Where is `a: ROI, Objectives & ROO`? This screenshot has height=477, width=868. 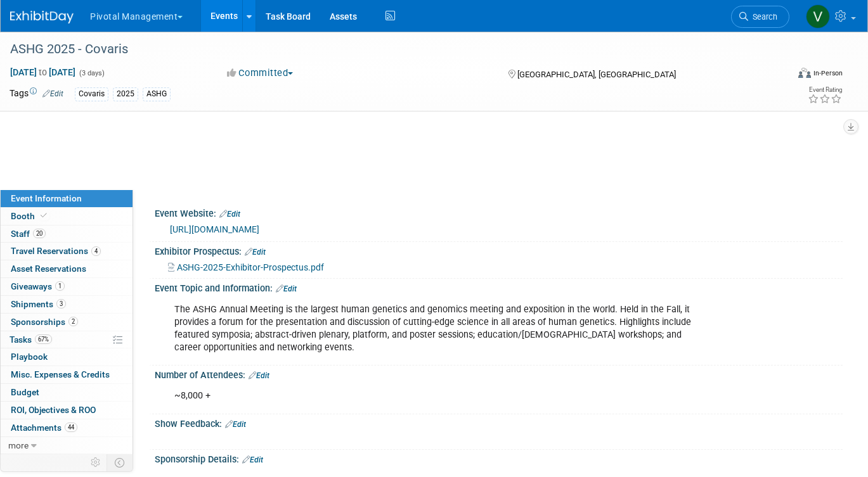 a: ROI, Objectives & ROO is located at coordinates (67, 410).